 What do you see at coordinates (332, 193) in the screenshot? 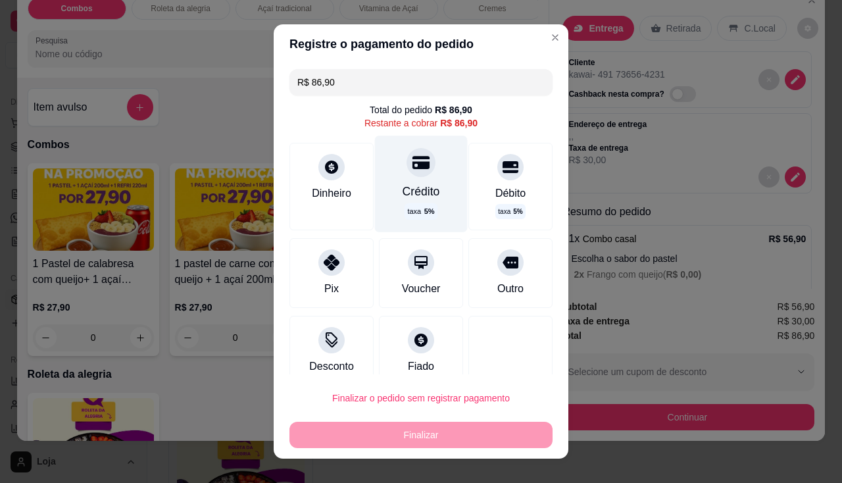
I see `div: Dinheiro` at bounding box center [332, 193].